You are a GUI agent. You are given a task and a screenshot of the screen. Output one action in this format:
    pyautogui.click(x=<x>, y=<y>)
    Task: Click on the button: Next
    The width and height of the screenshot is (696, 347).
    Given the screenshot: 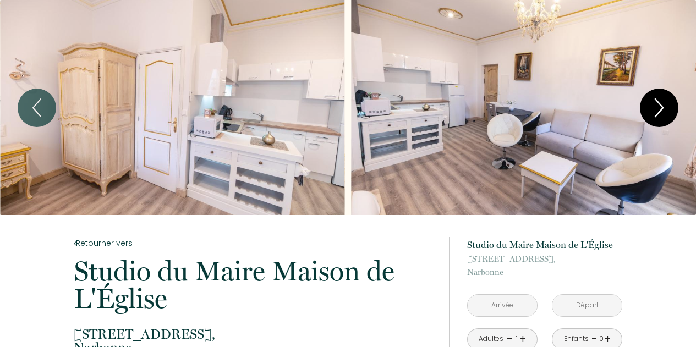 What is the action you would take?
    pyautogui.click(x=659, y=108)
    